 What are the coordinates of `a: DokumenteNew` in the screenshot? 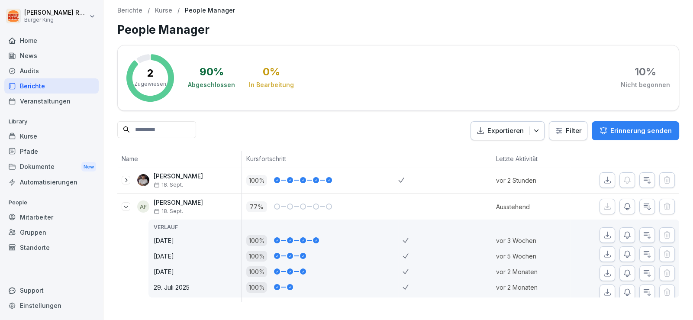 It's located at (51, 167).